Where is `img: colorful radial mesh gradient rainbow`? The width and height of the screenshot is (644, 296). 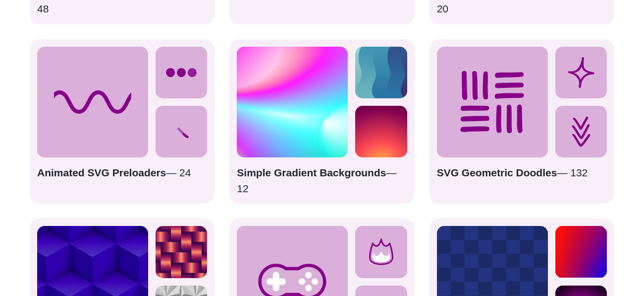 img: colorful radial mesh gradient rainbow is located at coordinates (292, 102).